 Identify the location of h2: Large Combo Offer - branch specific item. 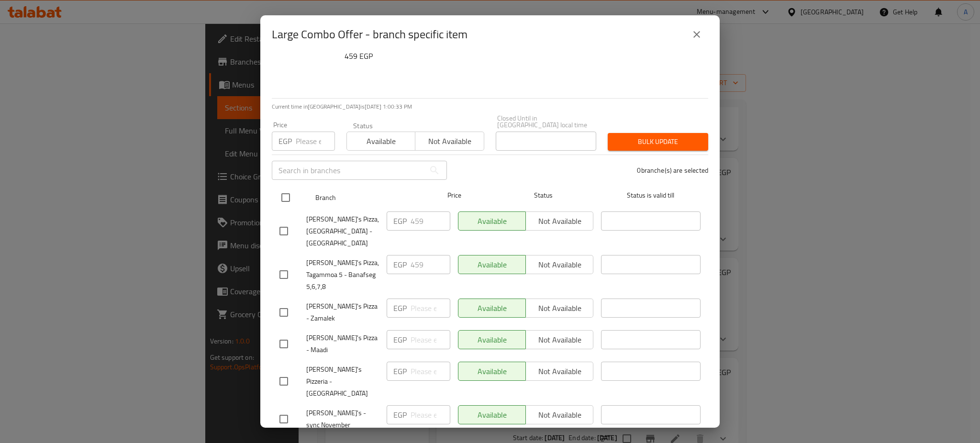
(369, 35).